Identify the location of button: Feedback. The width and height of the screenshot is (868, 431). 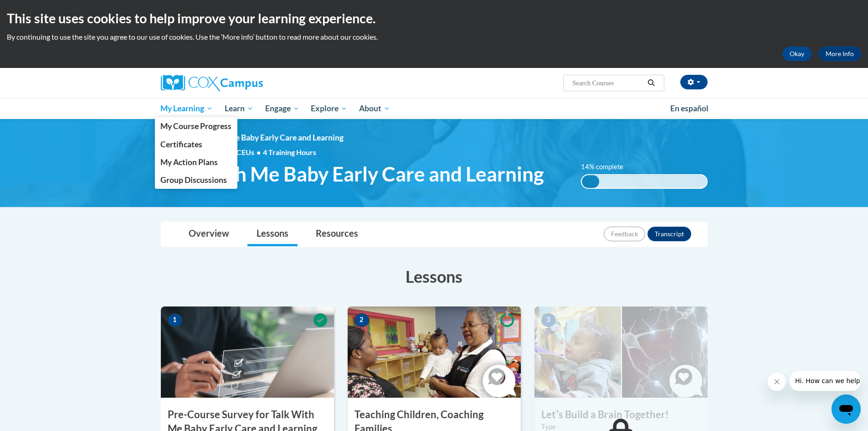
(624, 234).